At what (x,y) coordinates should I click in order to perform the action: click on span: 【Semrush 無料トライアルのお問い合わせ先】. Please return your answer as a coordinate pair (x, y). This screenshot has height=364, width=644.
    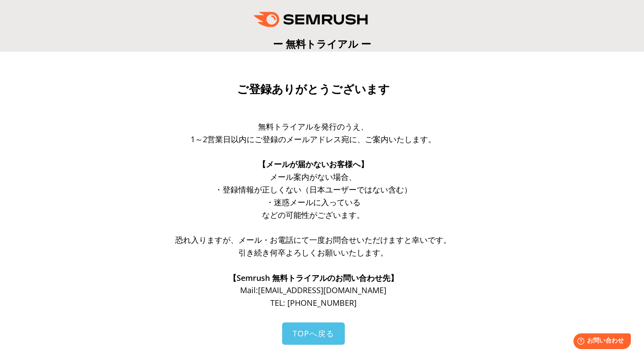
    Looking at the image, I should click on (313, 278).